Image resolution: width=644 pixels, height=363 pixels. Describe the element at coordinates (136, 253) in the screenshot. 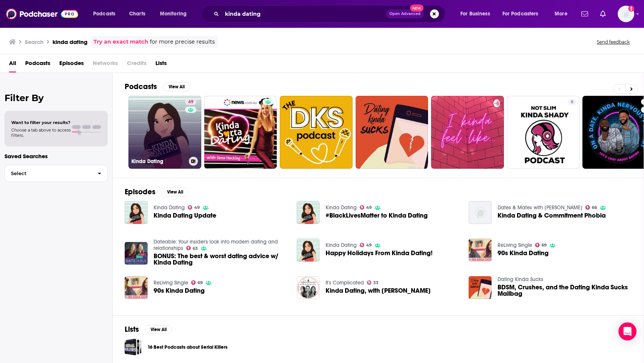

I see `img: BONUS: The best & worst dating advice w/ Kinda Dating` at that location.